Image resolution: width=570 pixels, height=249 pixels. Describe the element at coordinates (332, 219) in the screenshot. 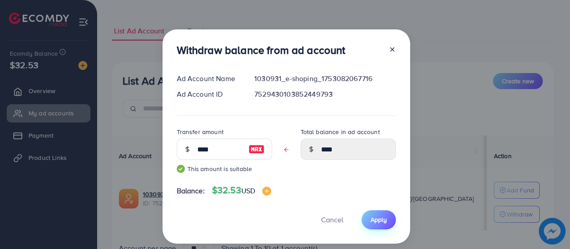

I see `span: Cancel` at that location.